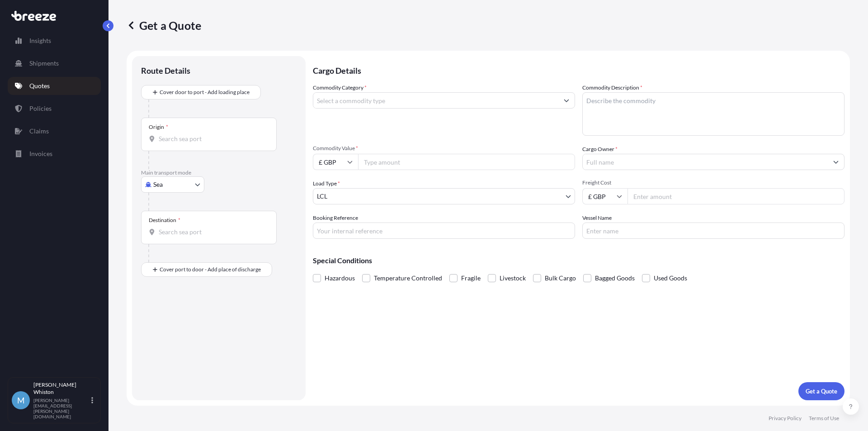 The width and height of the screenshot is (868, 431). Describe the element at coordinates (39, 131) in the screenshot. I see `p: Claims` at that location.